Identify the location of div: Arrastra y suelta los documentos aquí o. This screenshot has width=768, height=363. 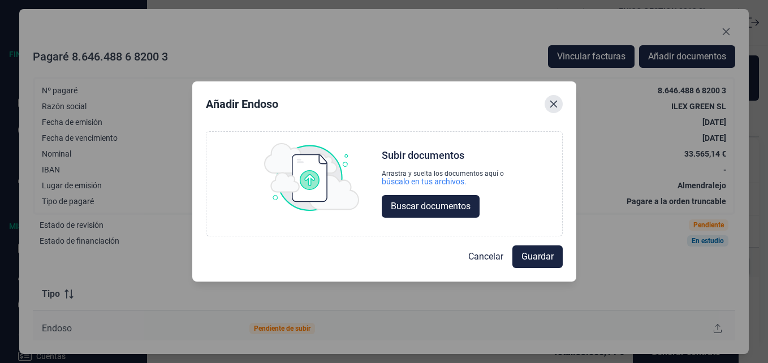
(443, 174).